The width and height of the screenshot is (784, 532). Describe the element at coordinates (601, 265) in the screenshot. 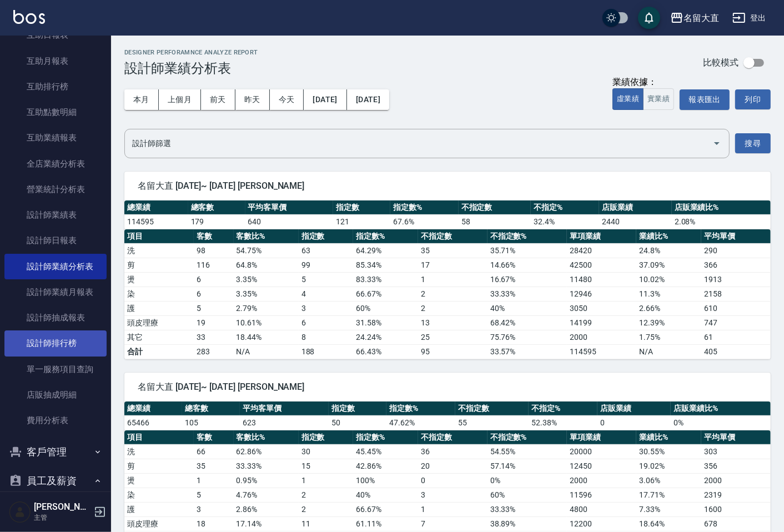

I see `td: 42500` at that location.